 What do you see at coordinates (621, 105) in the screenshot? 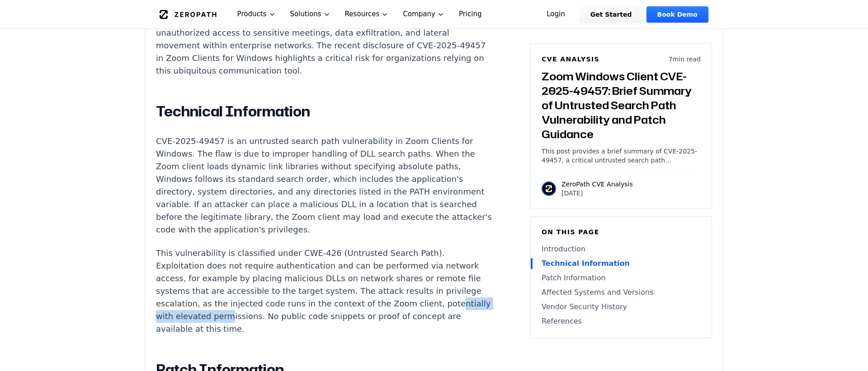
I see `h3: Zoom Windows Client CVE-2025-49457: Brief Summary of Untrusted Search Path Vulnerability and Patc...` at bounding box center [621, 105].